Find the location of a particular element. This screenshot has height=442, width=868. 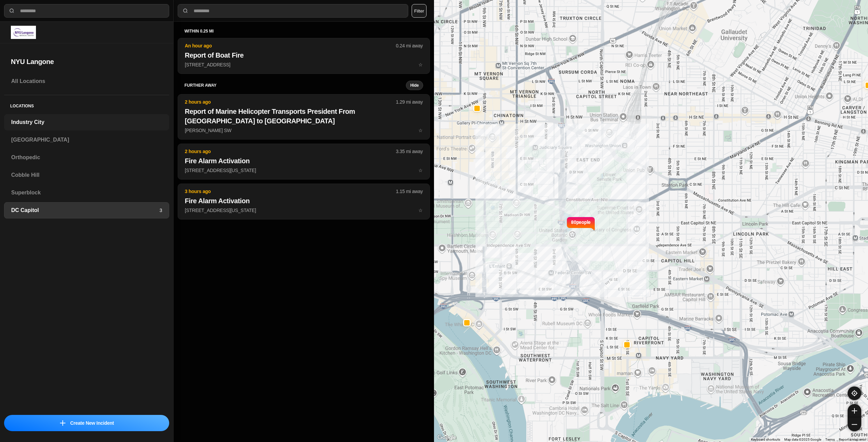

img: icon is located at coordinates (63, 423).